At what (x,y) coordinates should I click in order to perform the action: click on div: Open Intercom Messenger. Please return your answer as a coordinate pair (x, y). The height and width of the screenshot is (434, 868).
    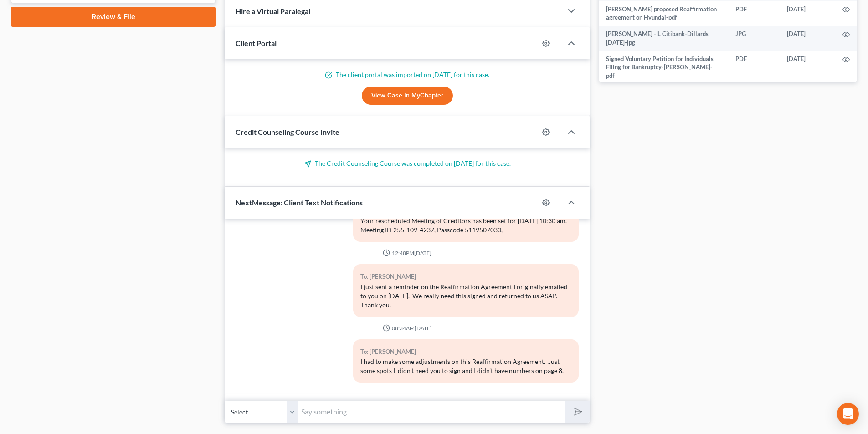
    Looking at the image, I should click on (848, 414).